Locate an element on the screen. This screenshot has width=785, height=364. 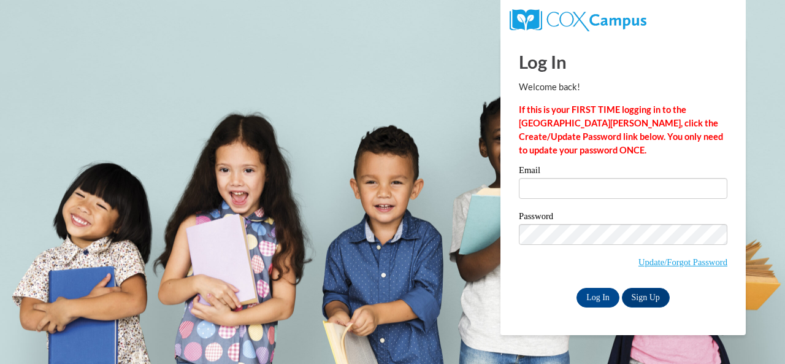
h1: Log In is located at coordinates (623, 61).